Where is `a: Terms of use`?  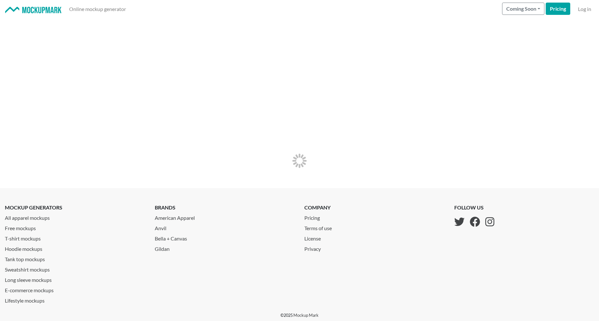
a: Terms of use is located at coordinates (321, 227).